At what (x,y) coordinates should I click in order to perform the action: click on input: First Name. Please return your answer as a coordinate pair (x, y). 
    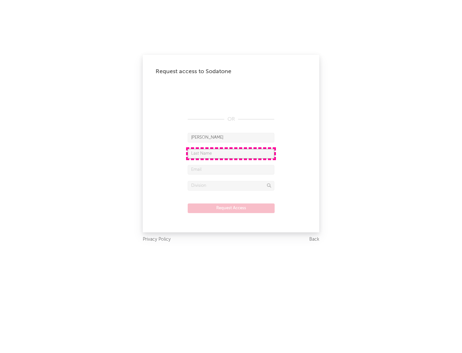
    Looking at the image, I should click on (231, 138).